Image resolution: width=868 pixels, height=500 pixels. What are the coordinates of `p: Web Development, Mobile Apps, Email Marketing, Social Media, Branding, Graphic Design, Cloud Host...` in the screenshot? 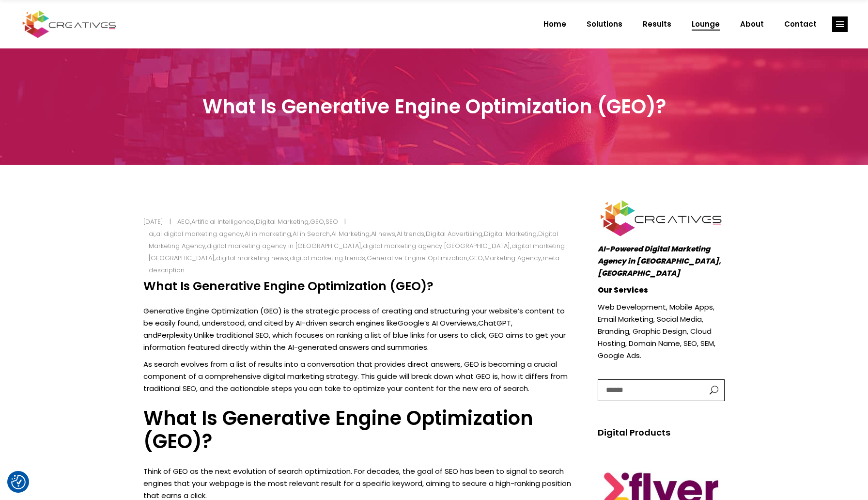 It's located at (662, 331).